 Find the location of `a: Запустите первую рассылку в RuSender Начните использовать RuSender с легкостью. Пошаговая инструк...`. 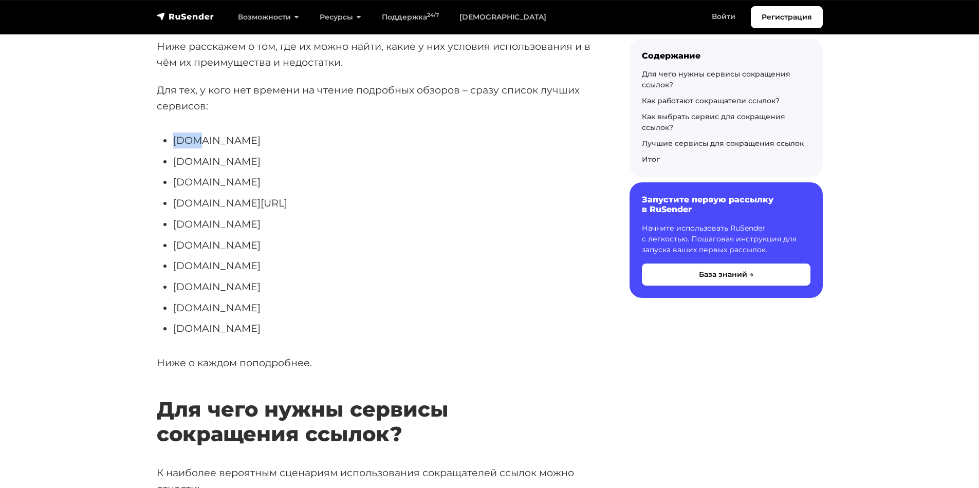

a: Запустите первую рассылку в RuSender Начните использовать RuSender с легкостью. Пошаговая инструк... is located at coordinates (726, 240).